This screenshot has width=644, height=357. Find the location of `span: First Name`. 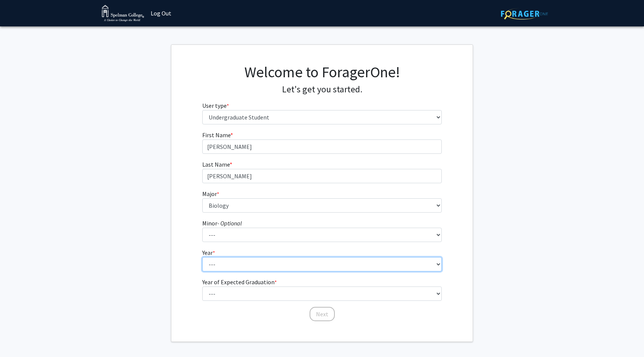

span: First Name is located at coordinates (216, 135).